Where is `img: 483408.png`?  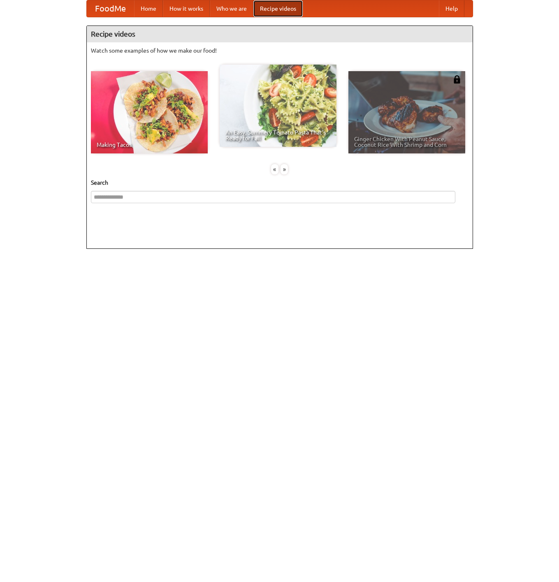
img: 483408.png is located at coordinates (457, 79).